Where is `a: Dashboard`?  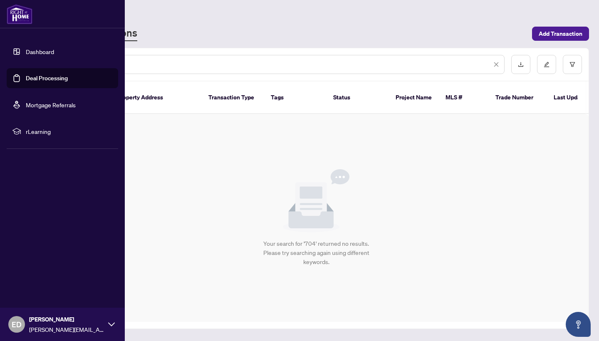
a: Dashboard is located at coordinates (40, 52).